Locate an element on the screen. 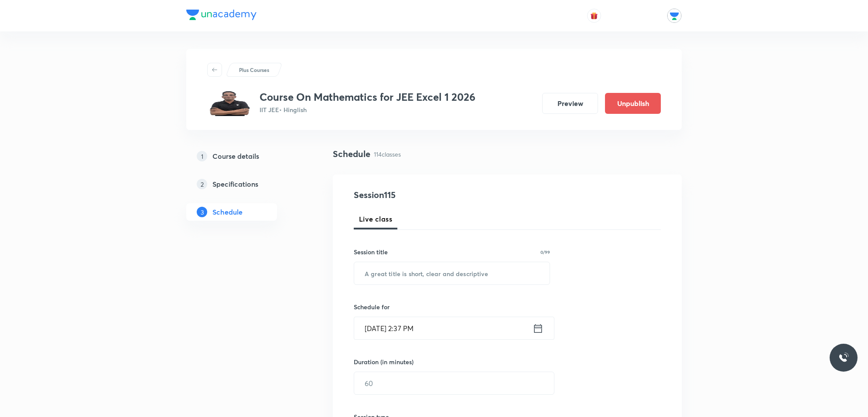 Image resolution: width=868 pixels, height=417 pixels. h4: Schedule is located at coordinates (351, 154).